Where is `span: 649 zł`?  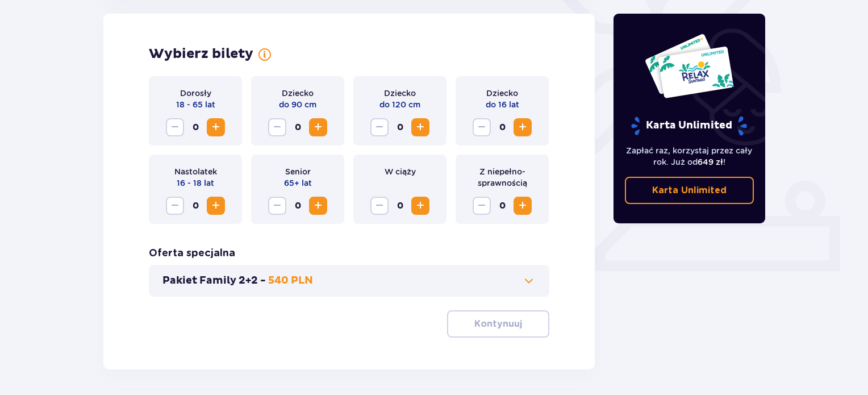 span: 649 zł is located at coordinates (710, 162).